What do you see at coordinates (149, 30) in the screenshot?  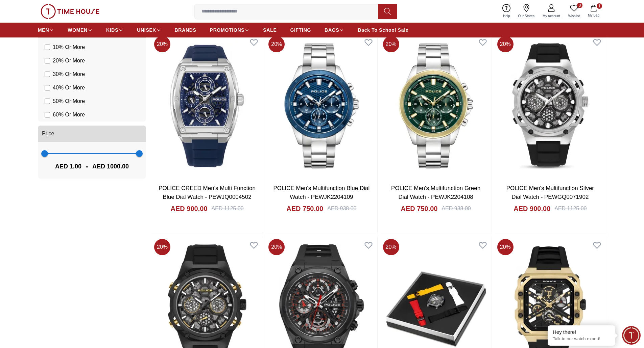 I see `a: UNISEX` at bounding box center [149, 30].